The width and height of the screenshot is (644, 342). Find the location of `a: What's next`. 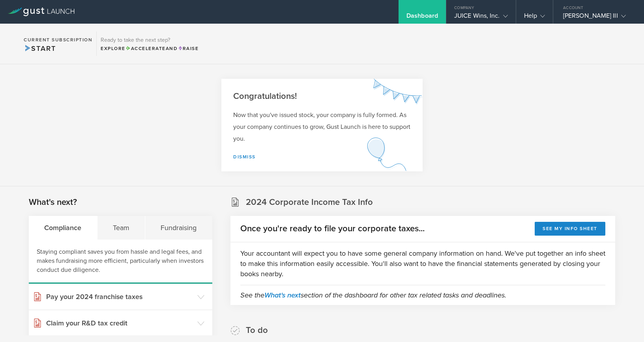

a: What's next is located at coordinates (283, 295).